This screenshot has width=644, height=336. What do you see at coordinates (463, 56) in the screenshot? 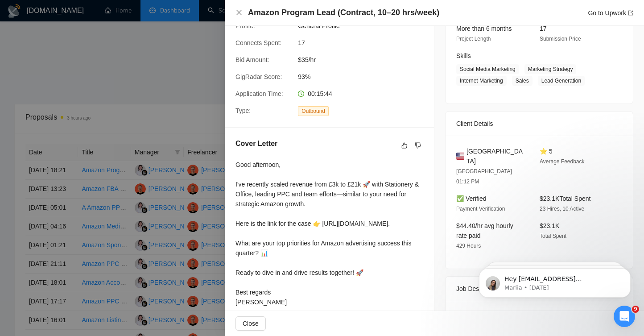
I see `span: Skills` at bounding box center [463, 56].